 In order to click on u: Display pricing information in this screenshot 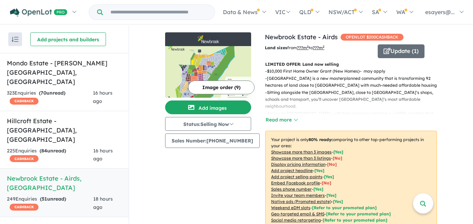, I will do `click(298, 164)`.